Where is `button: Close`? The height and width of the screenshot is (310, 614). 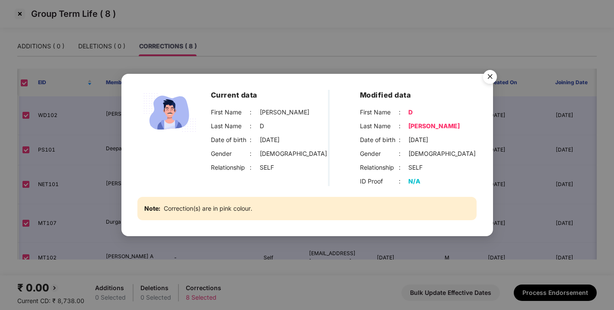 button: Close is located at coordinates (490, 77).